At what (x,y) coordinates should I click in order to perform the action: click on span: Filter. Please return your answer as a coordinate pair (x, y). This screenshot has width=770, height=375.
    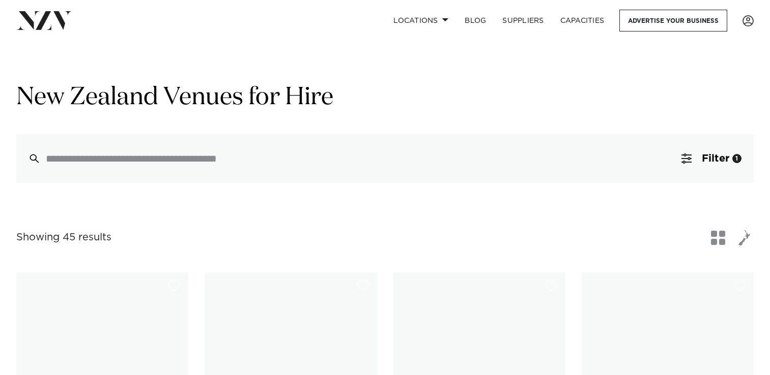
    Looking at the image, I should click on (715, 159).